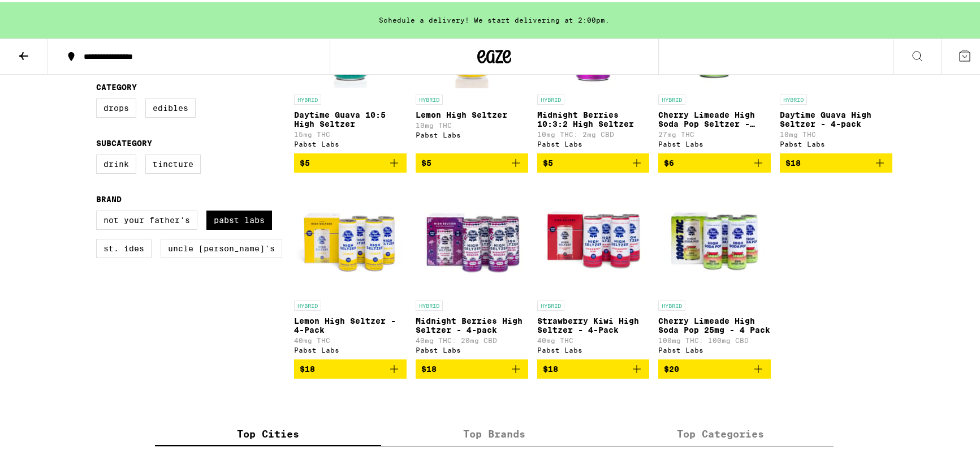 This screenshot has height=463, width=980. What do you see at coordinates (593, 132) in the screenshot?
I see `p: 10mg THC: 2mg CBD` at bounding box center [593, 132].